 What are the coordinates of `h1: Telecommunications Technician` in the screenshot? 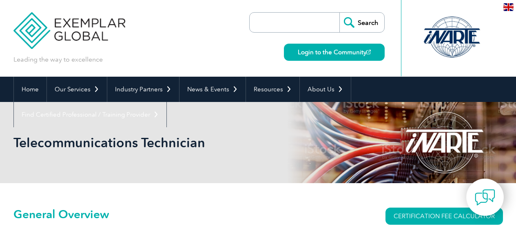 It's located at (170, 142).